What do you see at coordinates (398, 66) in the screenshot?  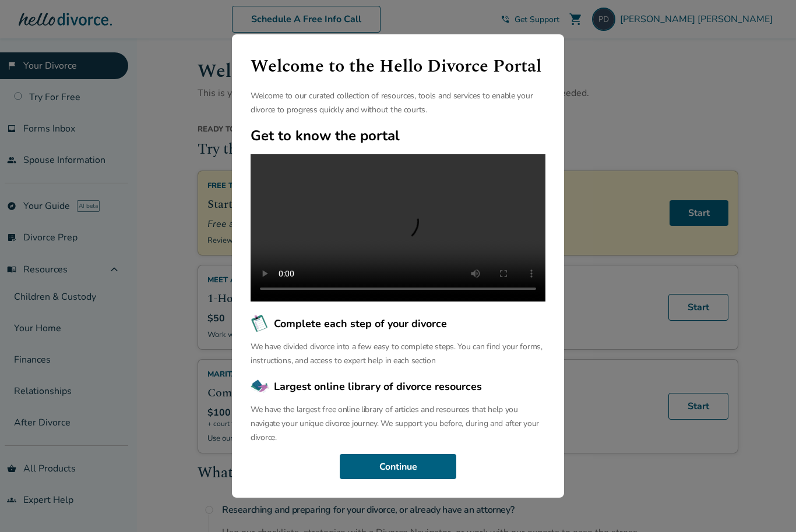 I see `h1: Welcome to the Hello Divorce Portal` at bounding box center [398, 66].